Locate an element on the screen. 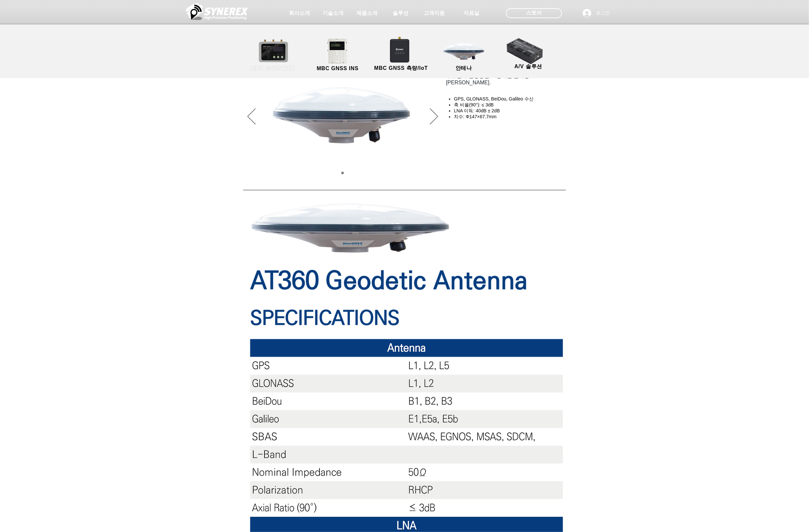 The height and width of the screenshot is (532, 809). img: 씨너렉스_White_simbol_대지 1.png is located at coordinates (217, 11).